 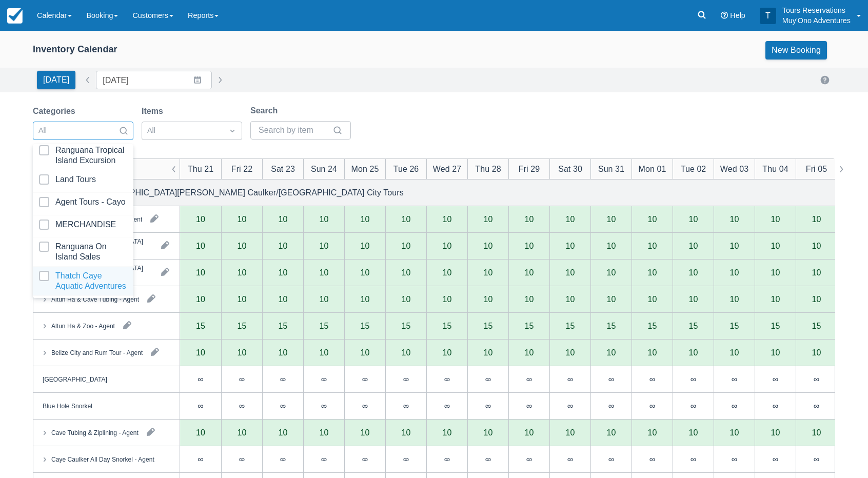 I want to click on div: Altun Ha & Cave Tubing - Agent, so click(x=95, y=299).